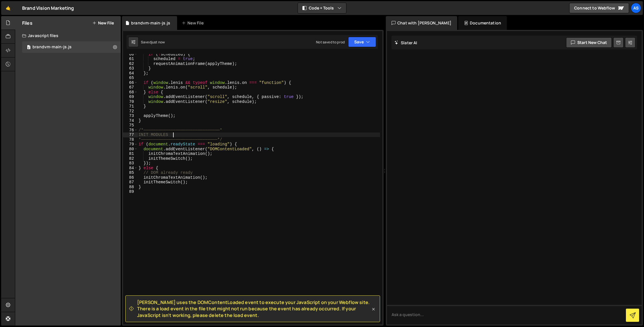  Describe the element at coordinates (68, 35) in the screenshot. I see `div: Javascript files` at that location.